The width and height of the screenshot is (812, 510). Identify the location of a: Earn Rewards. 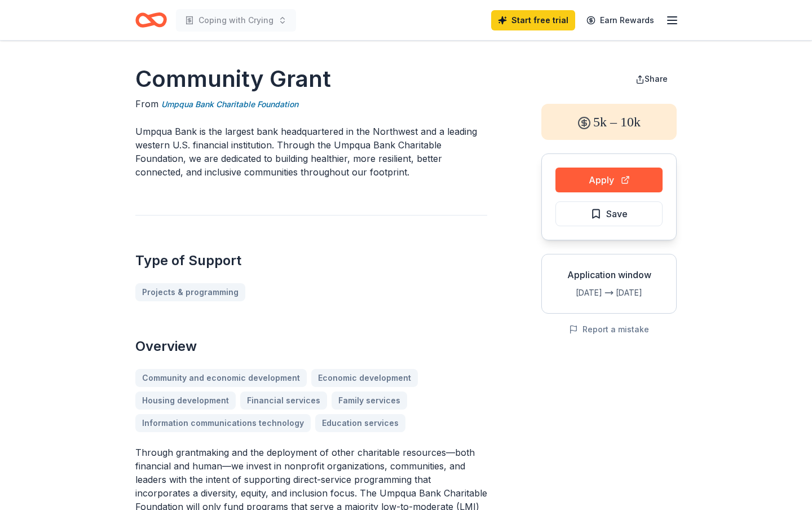
(620, 20).